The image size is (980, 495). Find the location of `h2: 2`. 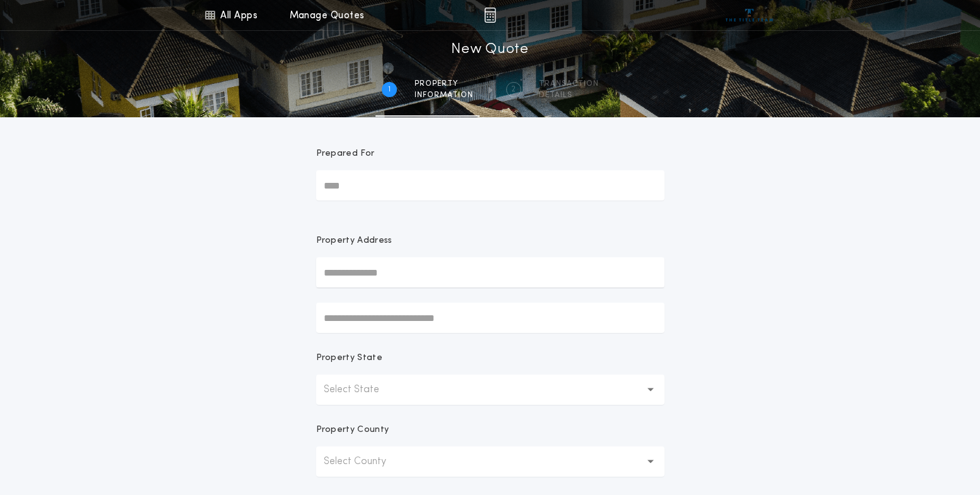

h2: 2 is located at coordinates (513, 89).